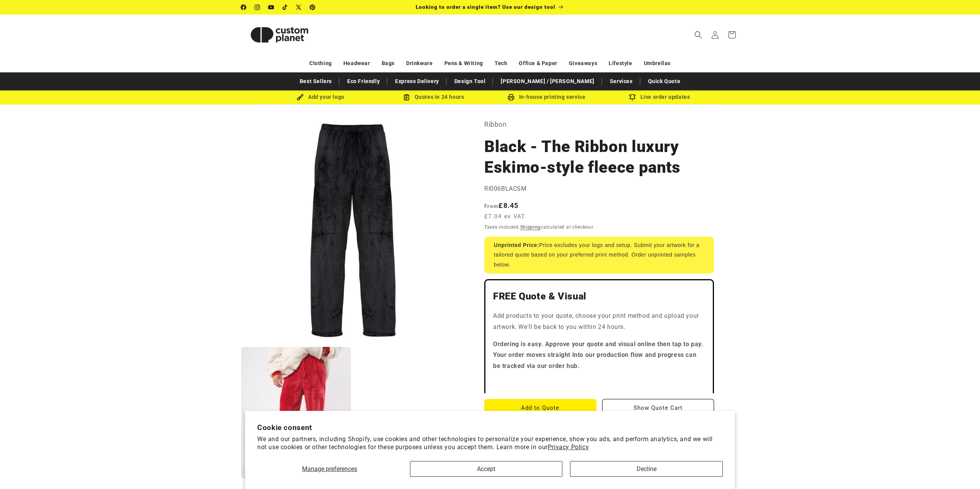  Describe the element at coordinates (583, 63) in the screenshot. I see `a: Giveaways` at that location.